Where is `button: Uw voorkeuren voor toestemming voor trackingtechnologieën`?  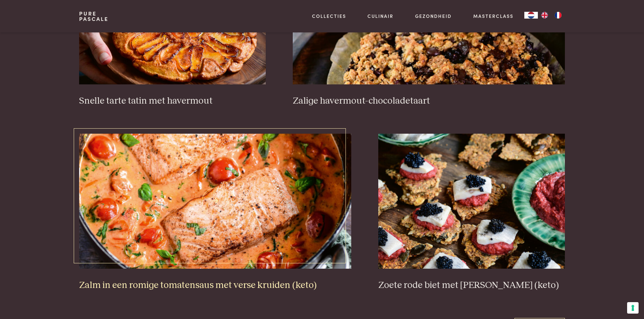 button: Uw voorkeuren voor toestemming voor trackingtechnologieën is located at coordinates (633, 308).